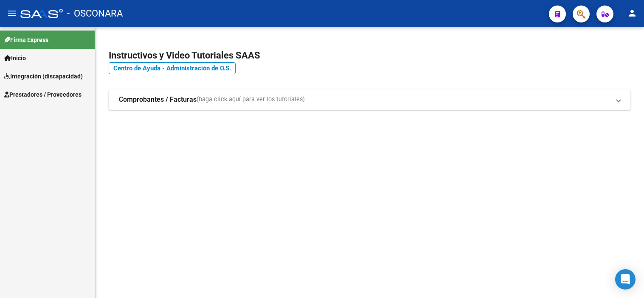 This screenshot has width=644, height=298. What do you see at coordinates (632, 13) in the screenshot?
I see `mat-icon: person` at bounding box center [632, 13].